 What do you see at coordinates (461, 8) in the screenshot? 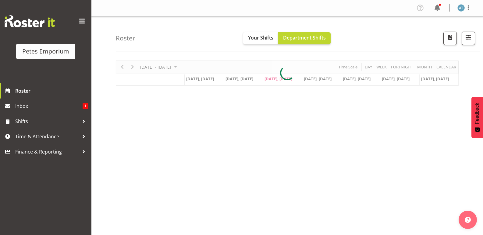
I see `img: alex-micheal-taniwha5364.jpg` at bounding box center [461, 8].